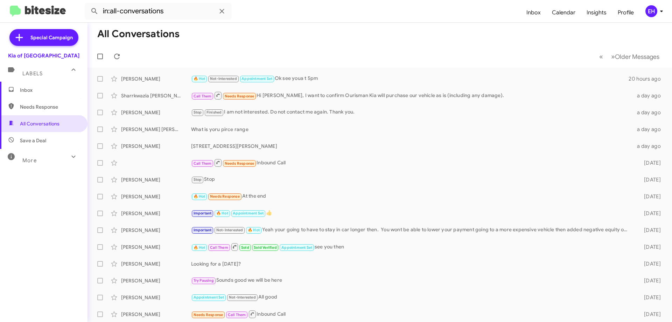 Image resolution: width=672 pixels, height=322 pixels. What do you see at coordinates (626, 13) in the screenshot?
I see `a: Profile` at bounding box center [626, 13].